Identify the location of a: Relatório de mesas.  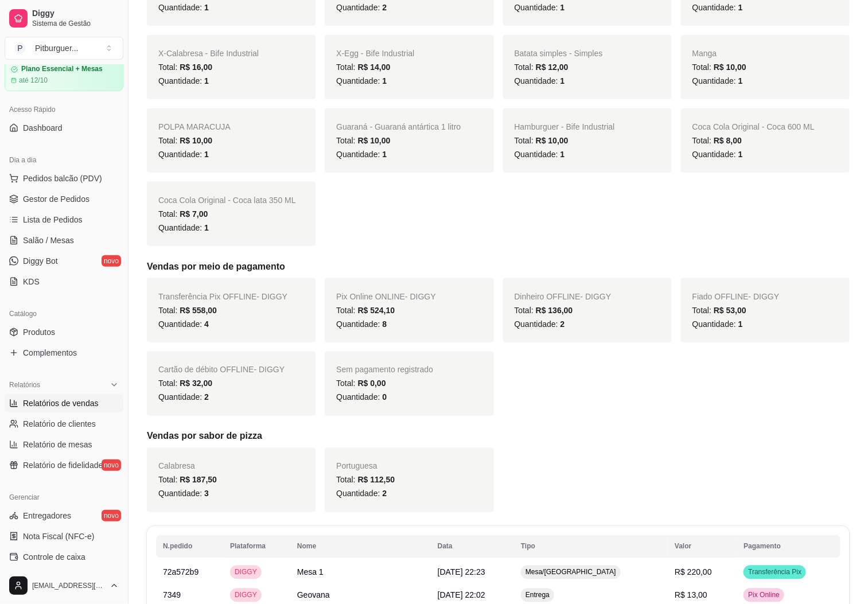
(64, 444).